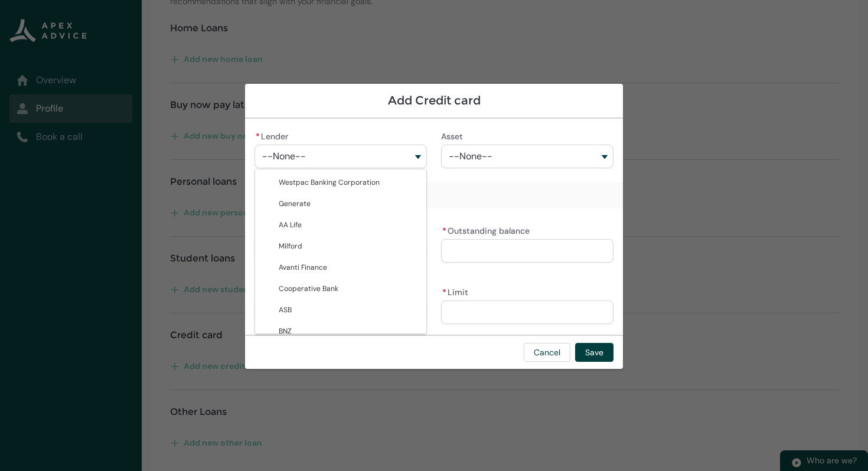 This screenshot has width=868, height=471. What do you see at coordinates (341, 252) in the screenshot?
I see `div: Lender` at bounding box center [341, 252].